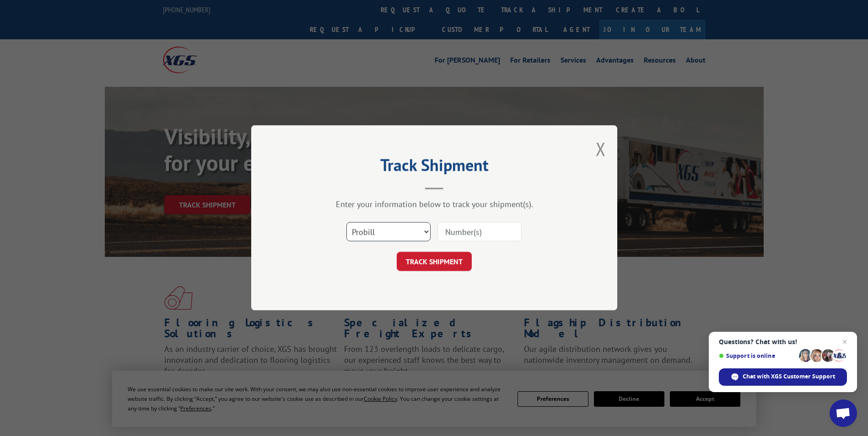 Image resolution: width=868 pixels, height=436 pixels. Describe the element at coordinates (758, 356) in the screenshot. I see `span: Support is online` at that location.